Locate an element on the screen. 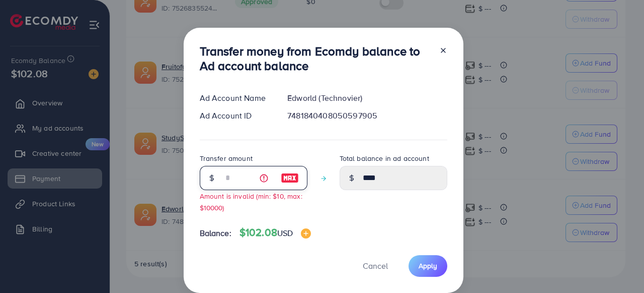 This screenshot has height=293, width=644. h4: $102.08 is located at coordinates (275, 232).